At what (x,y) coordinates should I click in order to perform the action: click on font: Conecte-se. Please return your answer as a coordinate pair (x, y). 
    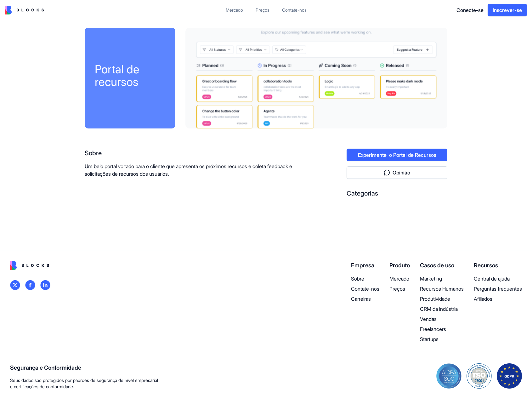
    Looking at the image, I should click on (470, 10).